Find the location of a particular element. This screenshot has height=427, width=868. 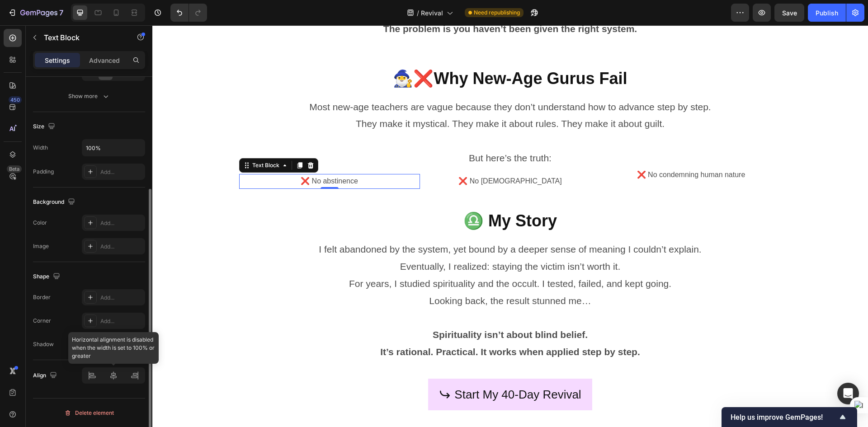

div: Corner is located at coordinates (42, 321).